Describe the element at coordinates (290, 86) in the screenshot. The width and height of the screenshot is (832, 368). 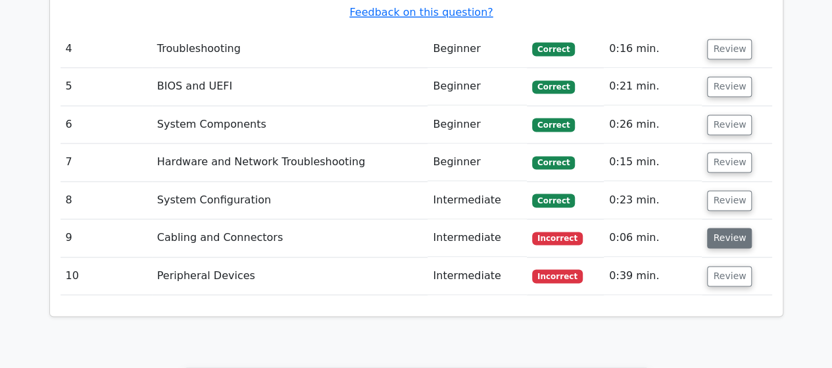
I see `td: BIOS and UEFI` at that location.